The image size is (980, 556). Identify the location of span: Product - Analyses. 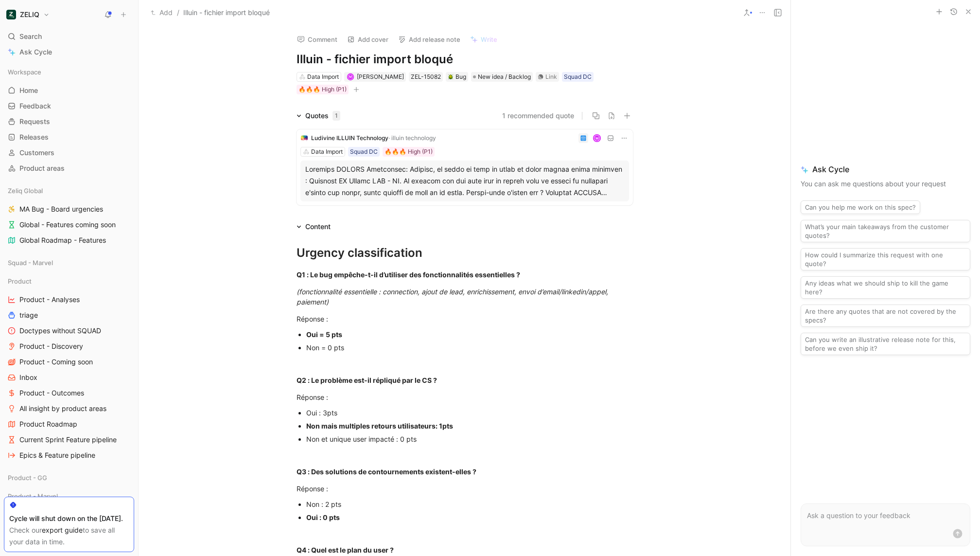
(50, 300).